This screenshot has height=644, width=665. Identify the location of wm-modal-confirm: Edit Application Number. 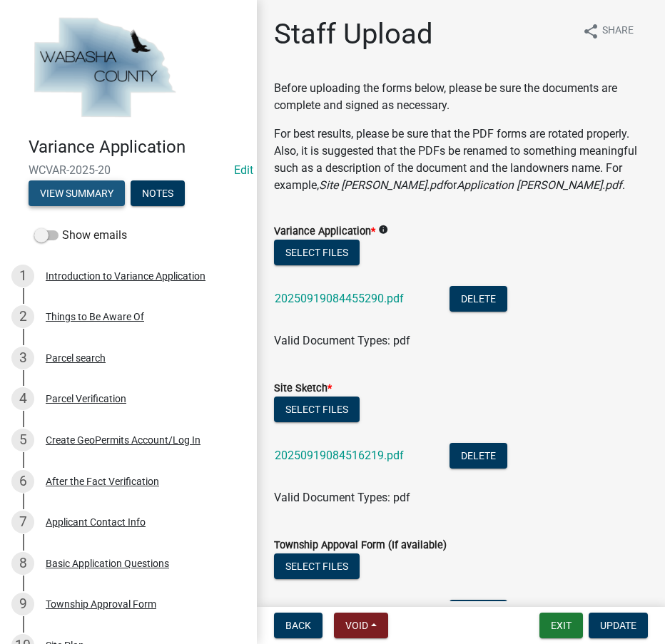
(243, 170).